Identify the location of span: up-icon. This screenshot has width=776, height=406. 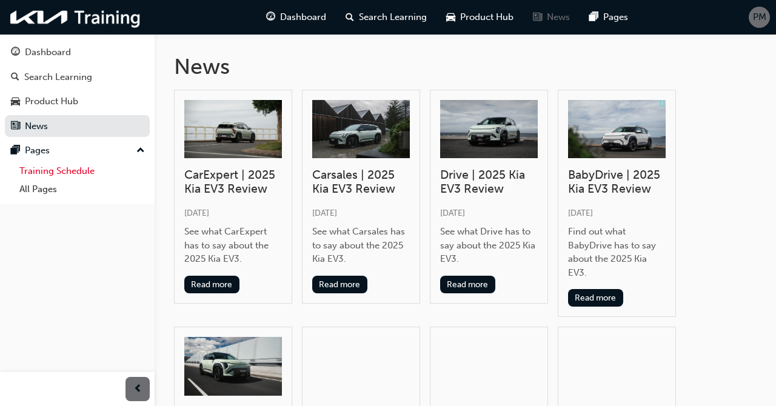
(141, 151).